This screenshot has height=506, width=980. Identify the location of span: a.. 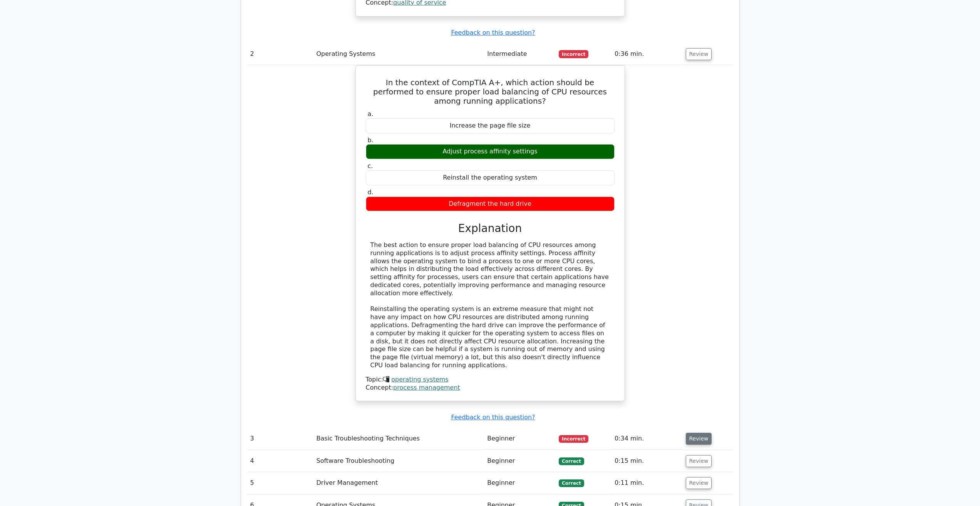
(371, 114).